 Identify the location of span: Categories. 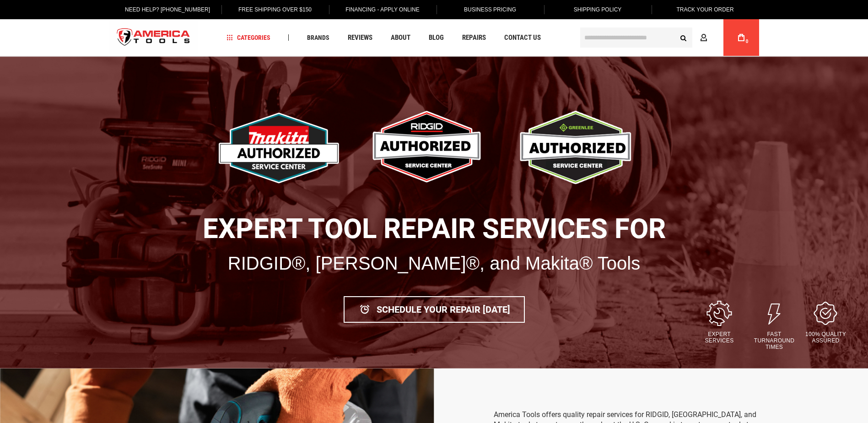
(248, 37).